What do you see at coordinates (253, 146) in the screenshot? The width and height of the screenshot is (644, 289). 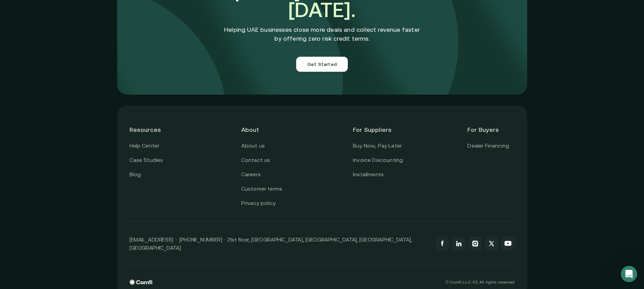 I see `a: About us` at bounding box center [253, 146].